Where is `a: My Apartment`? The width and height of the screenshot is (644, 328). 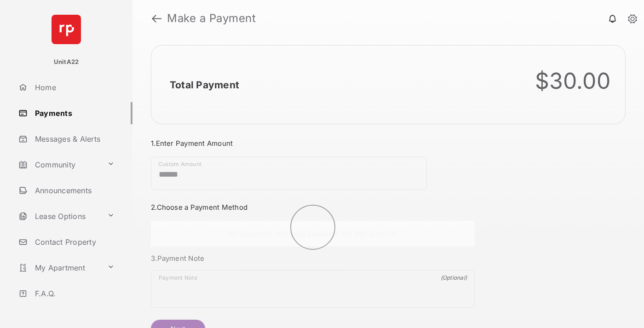 a: My Apartment is located at coordinates (59, 267).